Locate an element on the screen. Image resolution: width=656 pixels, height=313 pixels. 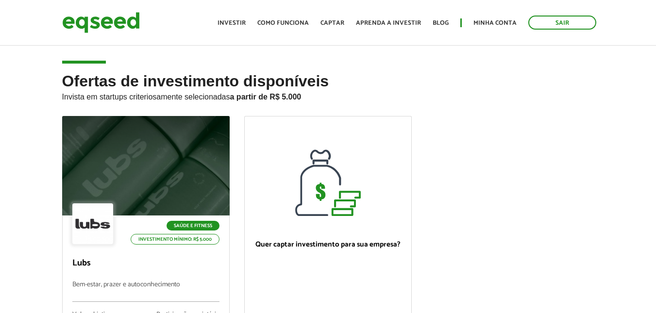
p: Saúde e Fitness is located at coordinates (193, 226).